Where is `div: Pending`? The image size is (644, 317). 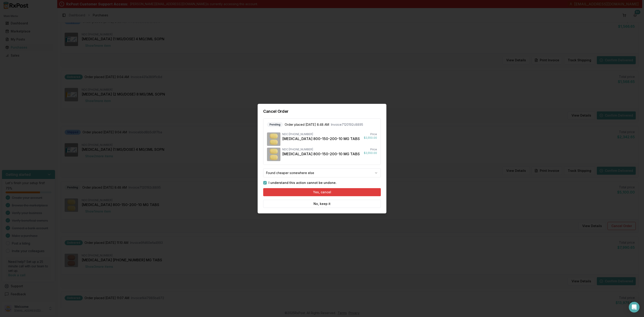 div: Pending is located at coordinates (275, 125).